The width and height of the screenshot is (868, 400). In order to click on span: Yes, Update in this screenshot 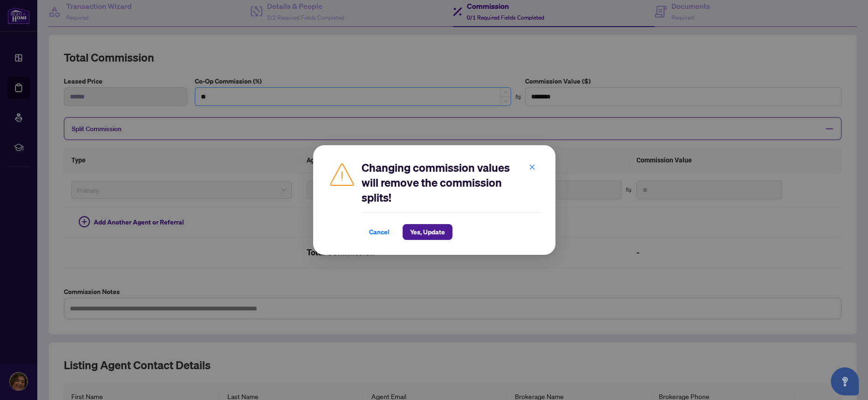, I will do `click(428, 232)`.